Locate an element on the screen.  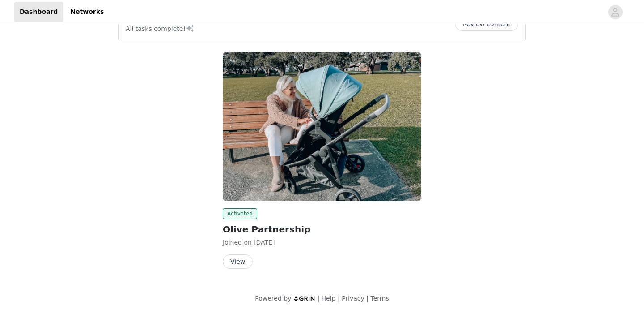
span: Powered by is located at coordinates (273, 298).